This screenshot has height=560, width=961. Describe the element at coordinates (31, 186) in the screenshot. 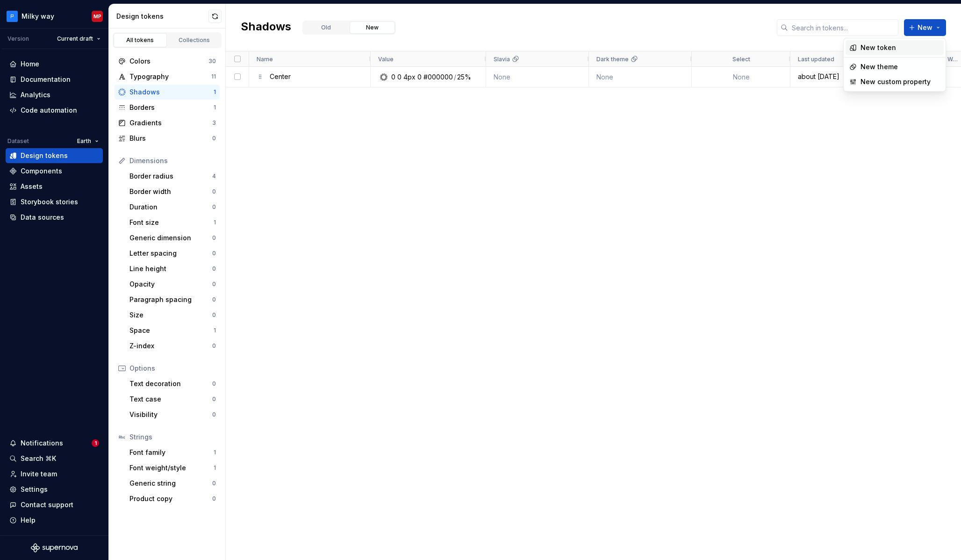

I see `div: Assets` at that location.